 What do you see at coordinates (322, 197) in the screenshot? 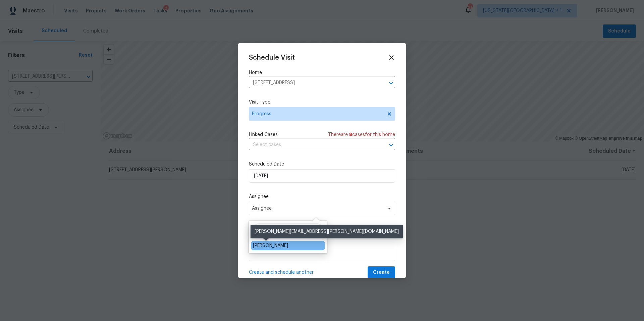
I see `label: Assignee` at bounding box center [322, 197].